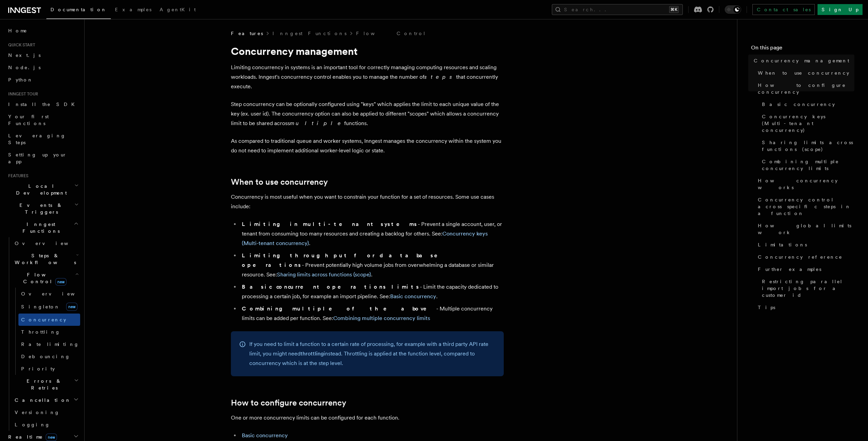 This screenshot has height=441, width=868. What do you see at coordinates (43, 384) in the screenshot?
I see `span: Errors & Retries` at bounding box center [43, 384].